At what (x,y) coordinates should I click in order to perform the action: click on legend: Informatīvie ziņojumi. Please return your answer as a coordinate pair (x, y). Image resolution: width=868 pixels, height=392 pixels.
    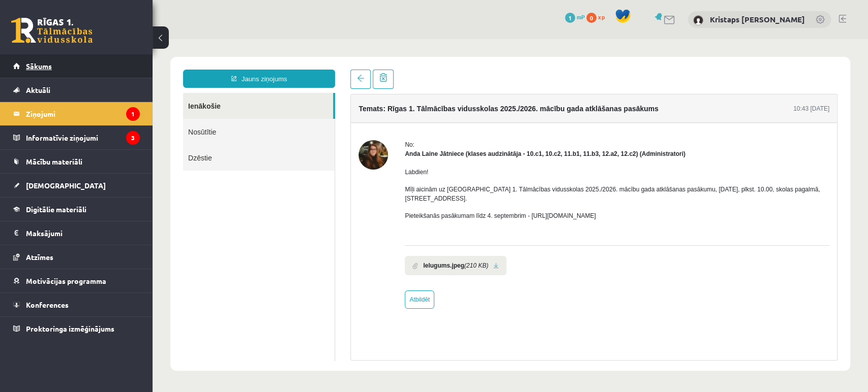
    Looking at the image, I should click on (83, 137).